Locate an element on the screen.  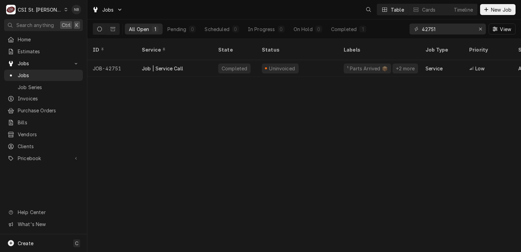
span: Purchase Orders is located at coordinates (48, 110).